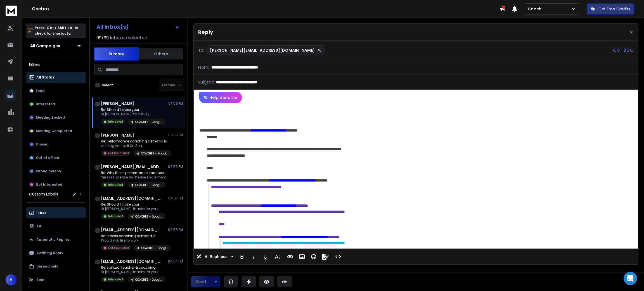 The width and height of the screenshot is (644, 291). I want to click on h3: Filters, so click(56, 65).